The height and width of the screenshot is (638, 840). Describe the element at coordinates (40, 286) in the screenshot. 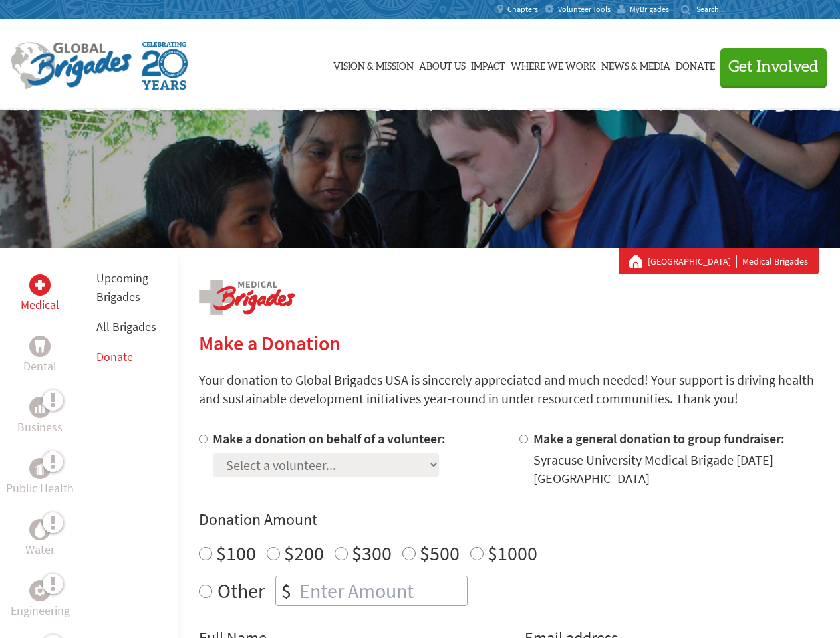

I see `img: Medical` at that location.